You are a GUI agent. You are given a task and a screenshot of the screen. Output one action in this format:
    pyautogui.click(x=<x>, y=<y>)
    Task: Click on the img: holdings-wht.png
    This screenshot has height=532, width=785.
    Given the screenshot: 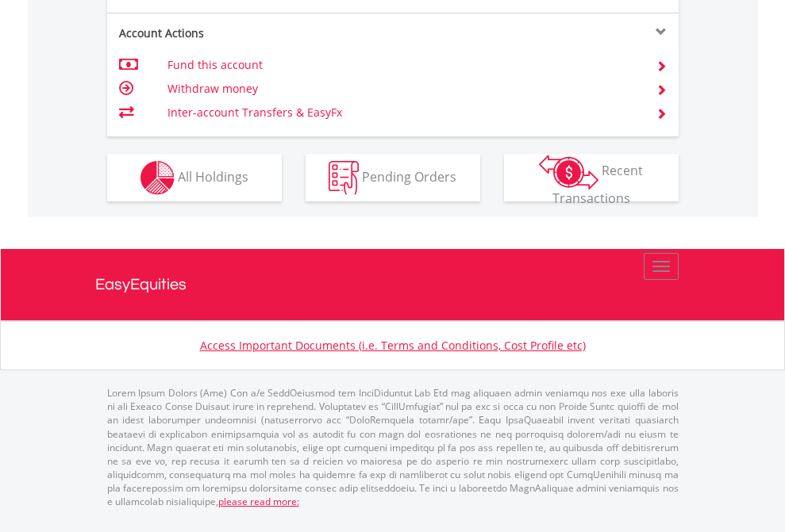 What is the action you would take?
    pyautogui.click(x=158, y=178)
    